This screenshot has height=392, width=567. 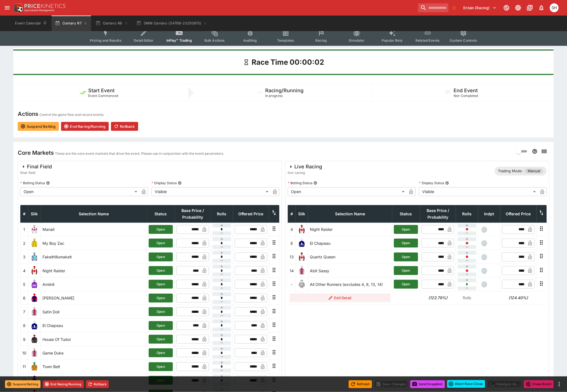 What do you see at coordinates (28, 114) in the screenshot?
I see `h4: Actions` at bounding box center [28, 114].